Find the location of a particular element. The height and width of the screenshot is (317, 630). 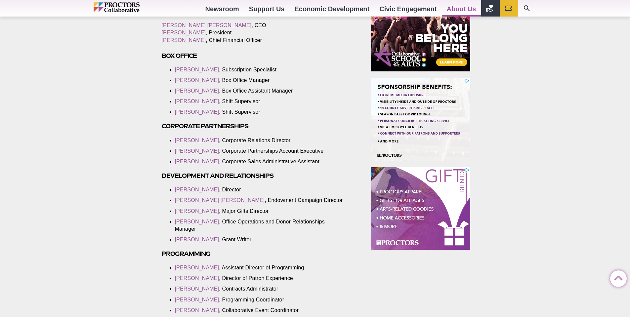

li: , Assistant Director of Programming is located at coordinates (261, 268).